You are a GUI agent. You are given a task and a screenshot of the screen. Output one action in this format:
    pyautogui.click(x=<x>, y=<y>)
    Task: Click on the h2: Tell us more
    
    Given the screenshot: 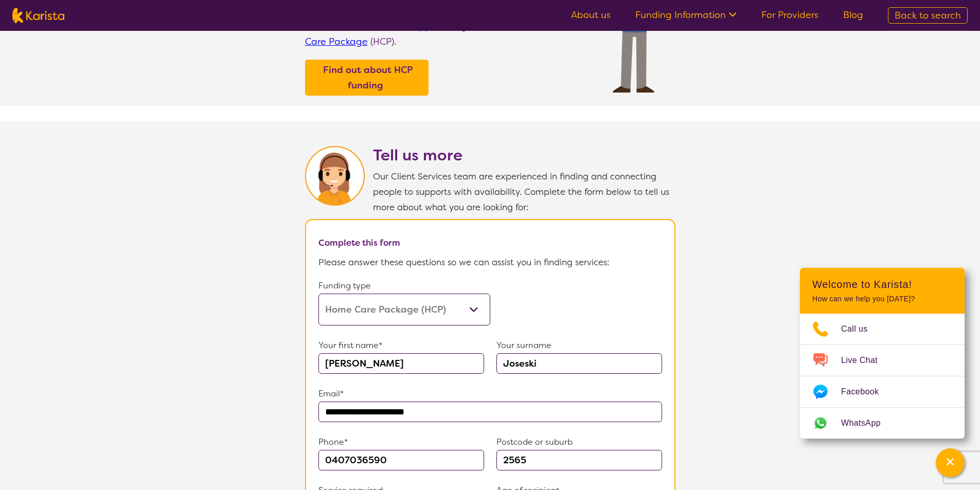 What is the action you would take?
    pyautogui.click(x=524, y=155)
    